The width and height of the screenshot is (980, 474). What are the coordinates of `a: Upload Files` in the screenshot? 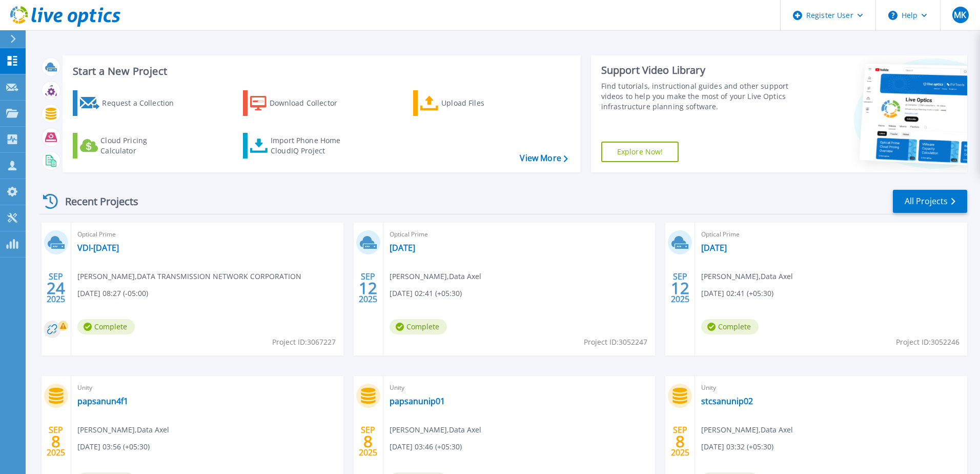 It's located at (470, 103).